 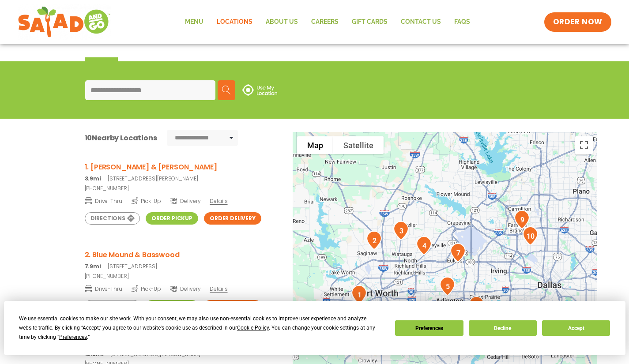 What do you see at coordinates (89, 137) in the screenshot?
I see `span: 10` at bounding box center [89, 137].